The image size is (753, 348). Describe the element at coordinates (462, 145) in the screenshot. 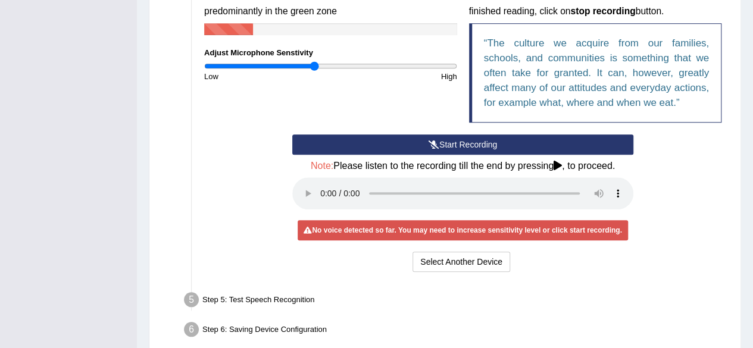

I see `button: Start Recording` at that location.